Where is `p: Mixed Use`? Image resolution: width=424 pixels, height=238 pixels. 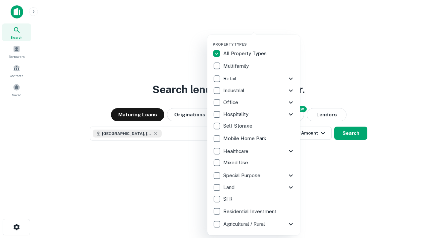
p: Mixed Use is located at coordinates (236, 163).